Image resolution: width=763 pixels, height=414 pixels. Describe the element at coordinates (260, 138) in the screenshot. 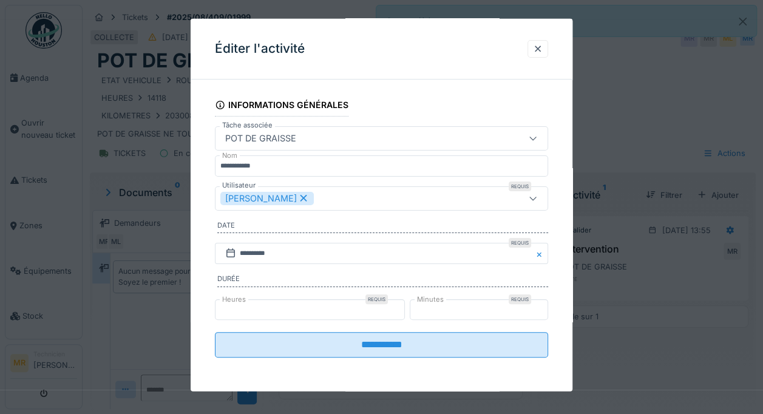

I see `div: POT DE GRAISSE` at that location.